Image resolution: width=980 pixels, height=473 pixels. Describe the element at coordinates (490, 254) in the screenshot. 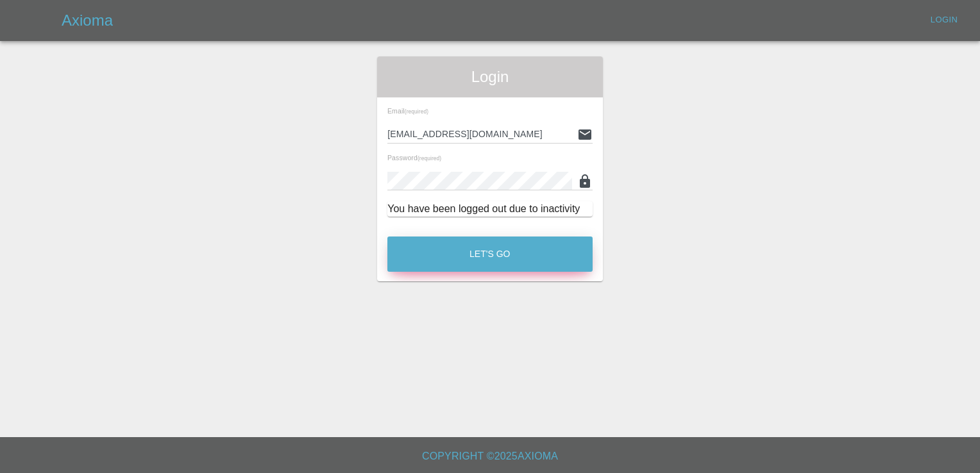

I see `button: Let's Go` at that location.